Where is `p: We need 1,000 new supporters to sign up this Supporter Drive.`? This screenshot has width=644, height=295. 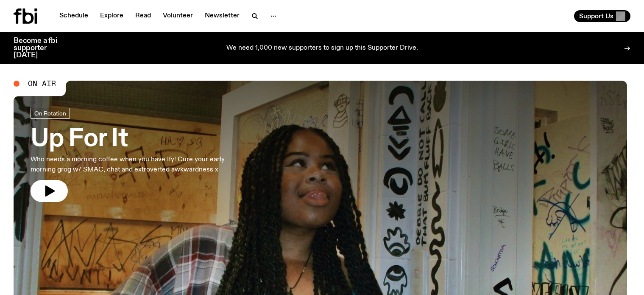
p: We need 1,000 new supporters to sign up this Supporter Drive. is located at coordinates (322, 49).